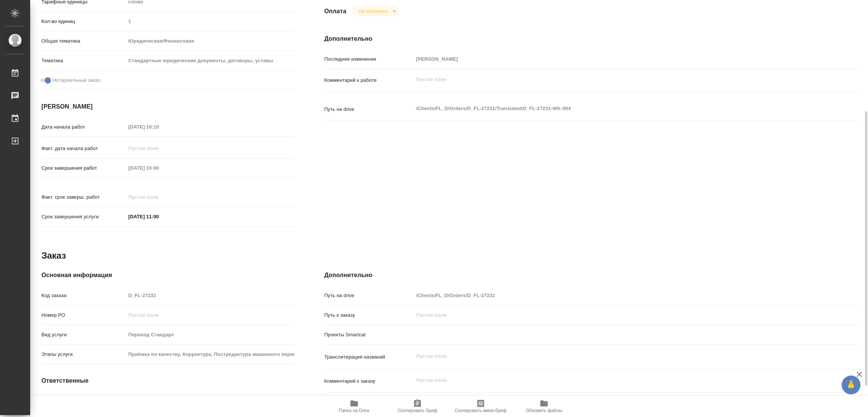  Describe the element at coordinates (84, 127) in the screenshot. I see `p: Дата начала работ` at that location.